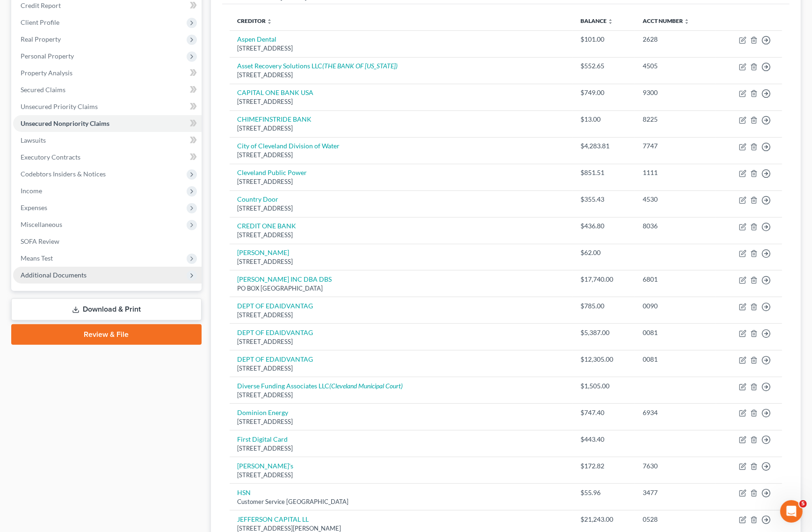 The image size is (812, 532). I want to click on span: Lawsuits, so click(33, 140).